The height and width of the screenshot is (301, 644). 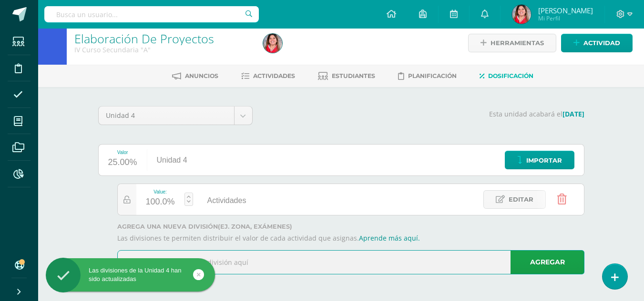 I want to click on span: Dosificación, so click(x=510, y=76).